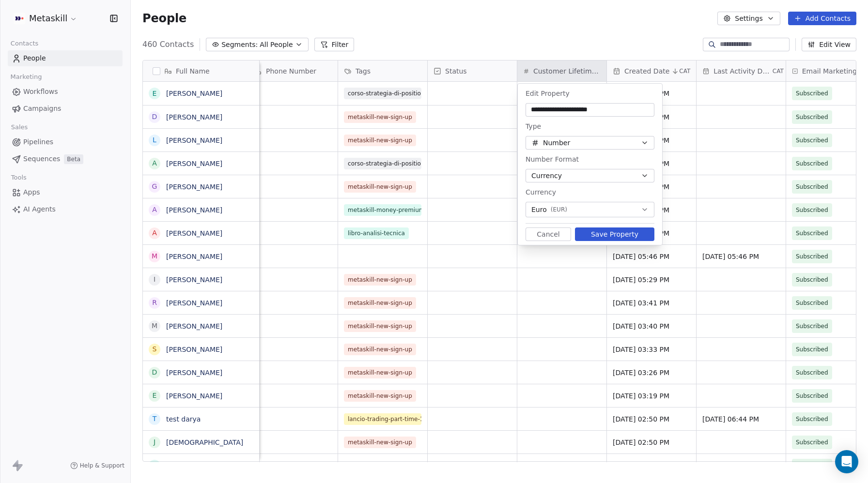 The height and width of the screenshot is (483, 868). Describe the element at coordinates (559, 209) in the screenshot. I see `span: ( EUR )` at that location.